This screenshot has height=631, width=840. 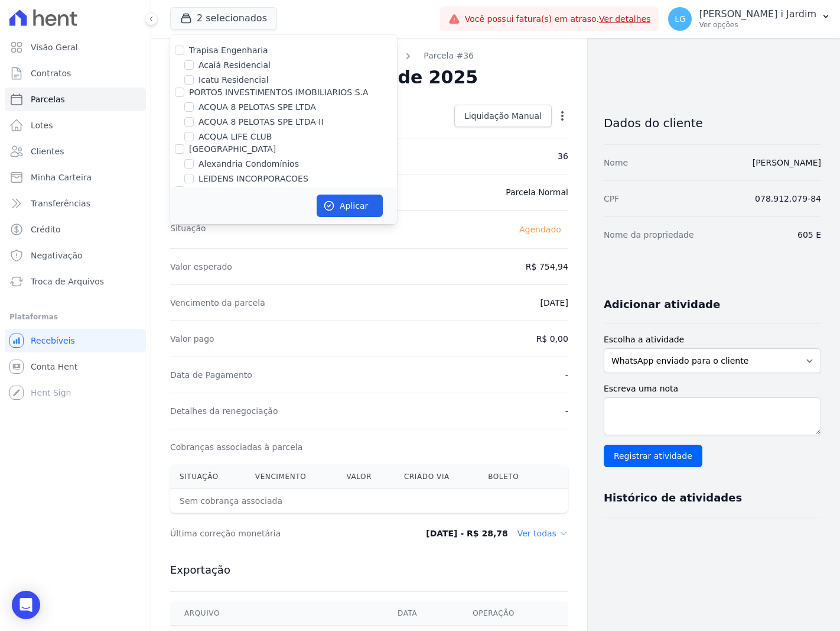 I want to click on label: Graal Engenharia, so click(x=225, y=191).